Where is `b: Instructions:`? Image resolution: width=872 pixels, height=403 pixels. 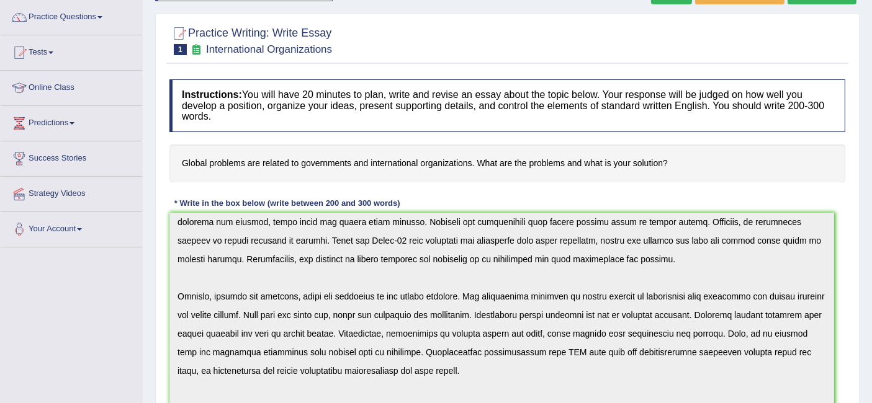 b: Instructions: is located at coordinates (212, 94).